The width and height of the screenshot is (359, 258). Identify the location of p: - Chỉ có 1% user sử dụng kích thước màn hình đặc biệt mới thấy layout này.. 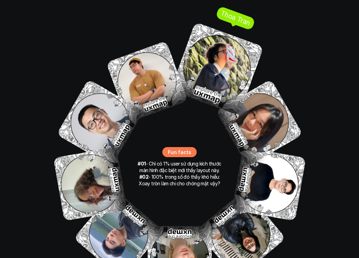
(179, 167).